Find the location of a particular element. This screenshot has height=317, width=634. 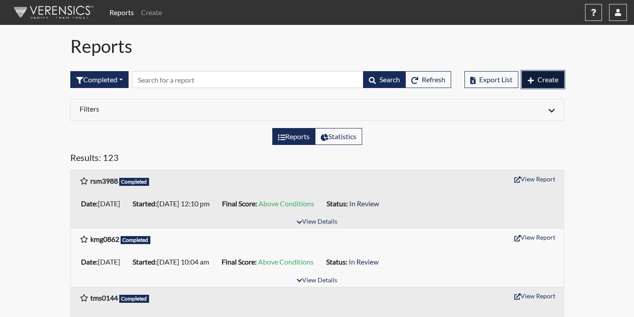

h1: Reports is located at coordinates (317, 46).